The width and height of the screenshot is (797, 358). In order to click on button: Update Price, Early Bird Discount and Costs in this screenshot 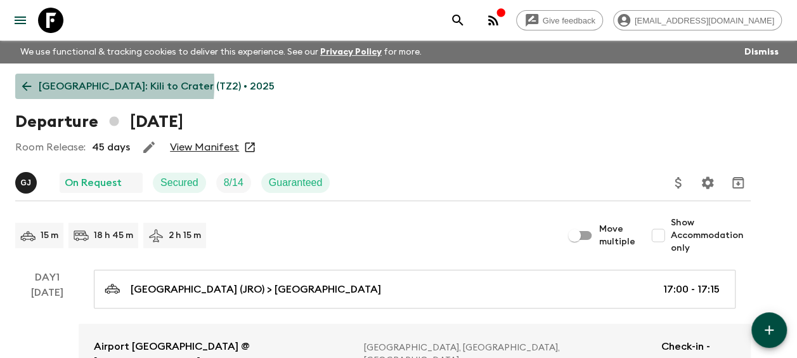, I will do `click(678, 183)`.